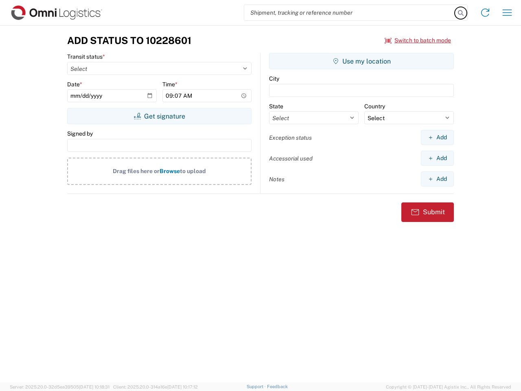 The image size is (521, 391). I want to click on label: State, so click(276, 106).